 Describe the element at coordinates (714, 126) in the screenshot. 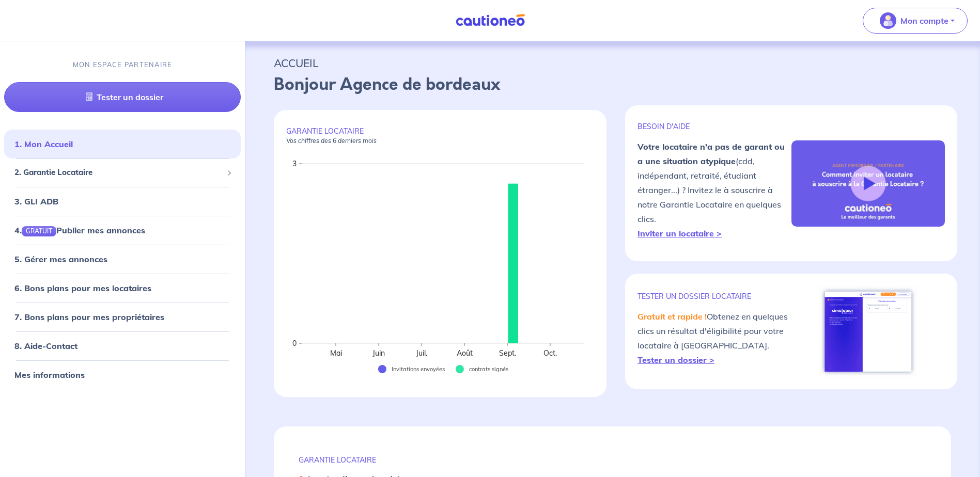

I see `p: BESOIN D'AIDE` at that location.